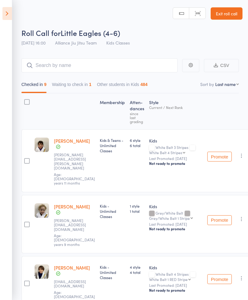  Describe the element at coordinates (90, 32) in the screenshot. I see `span: Little Eagles (4-6)` at that location.